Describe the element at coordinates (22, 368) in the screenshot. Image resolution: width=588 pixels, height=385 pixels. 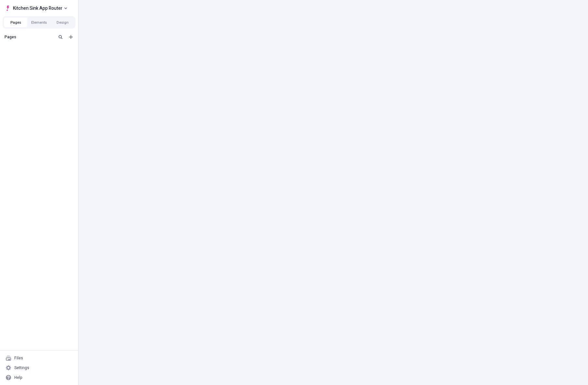
I see `div: Settings` at that location.